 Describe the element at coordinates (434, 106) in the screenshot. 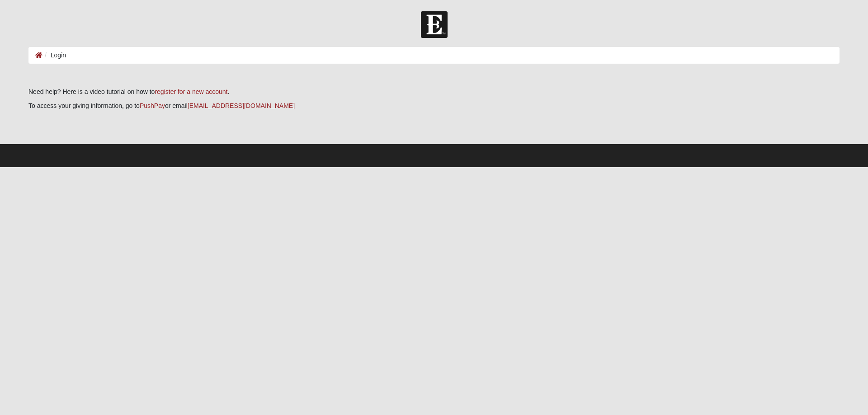

I see `p: To access your giving information, go to or email` at that location.